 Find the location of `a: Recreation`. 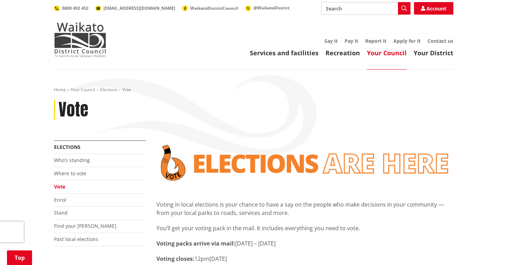

a: Recreation is located at coordinates (342, 53).